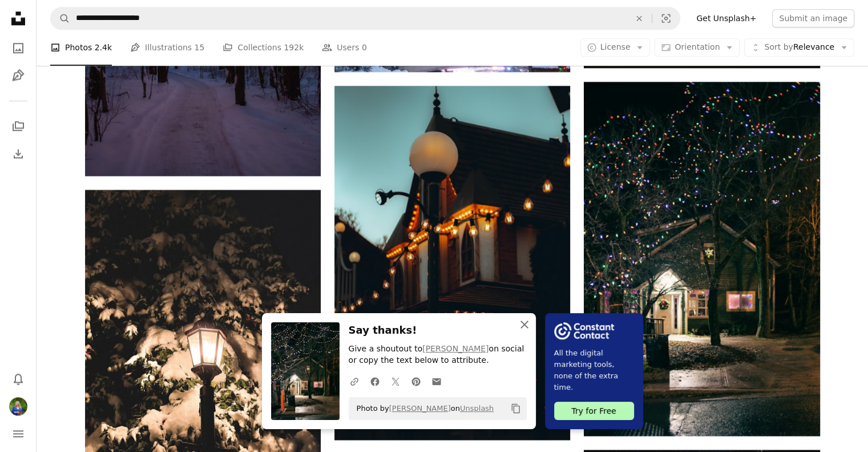 This screenshot has width=868, height=452. What do you see at coordinates (594, 371) in the screenshot?
I see `a: All the digital marketing tools, none of the extra time.Try for Free` at bounding box center [594, 371].